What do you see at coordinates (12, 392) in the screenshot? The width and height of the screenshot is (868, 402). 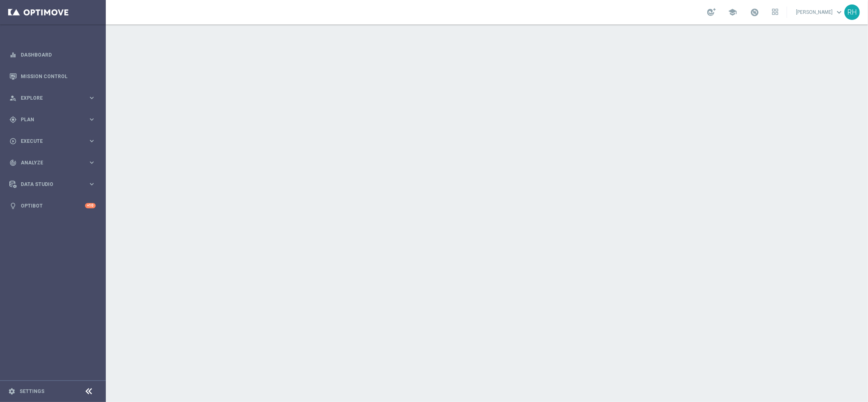 I see `i: settings` at bounding box center [12, 392].